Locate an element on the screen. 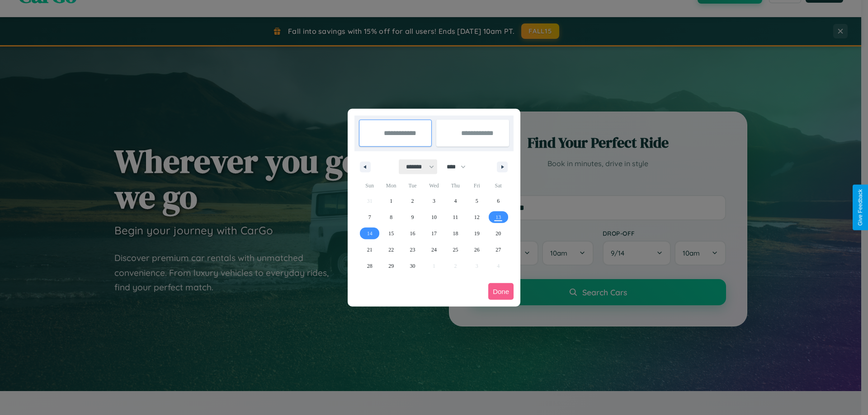  span: 13 is located at coordinates (498, 217).